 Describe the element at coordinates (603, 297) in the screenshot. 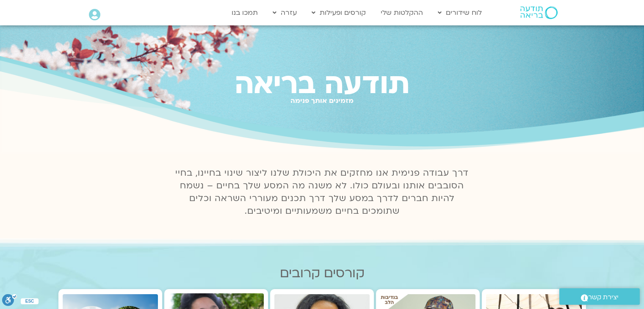

I see `span: יצירת קשר` at that location.